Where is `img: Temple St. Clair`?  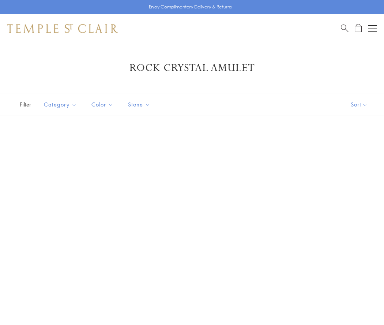
img: Temple St. Clair is located at coordinates (63, 29).